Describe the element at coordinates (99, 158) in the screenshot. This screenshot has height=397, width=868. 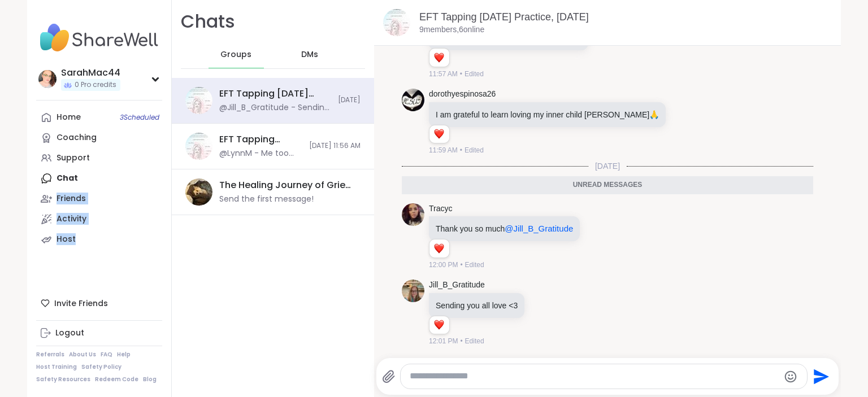
I see `a: Support` at that location.